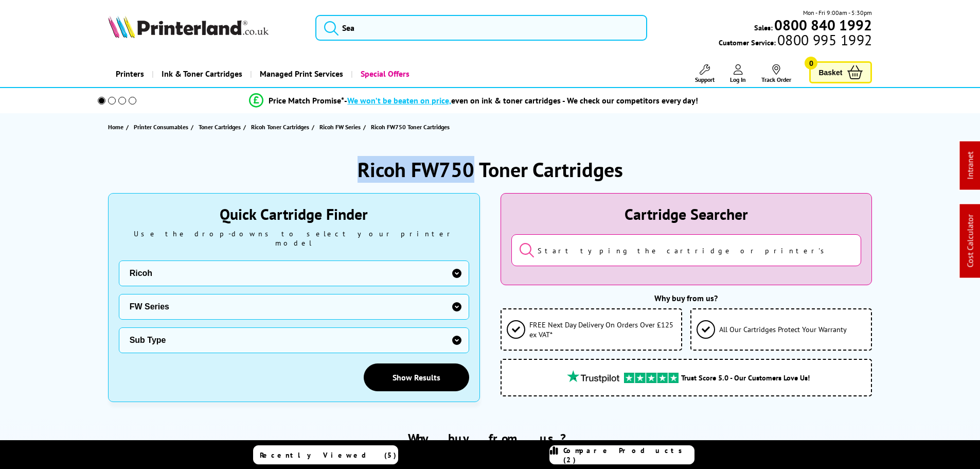  What do you see at coordinates (410, 127) in the screenshot?
I see `span: Ricoh FW750 Toner Cartridges` at bounding box center [410, 127].